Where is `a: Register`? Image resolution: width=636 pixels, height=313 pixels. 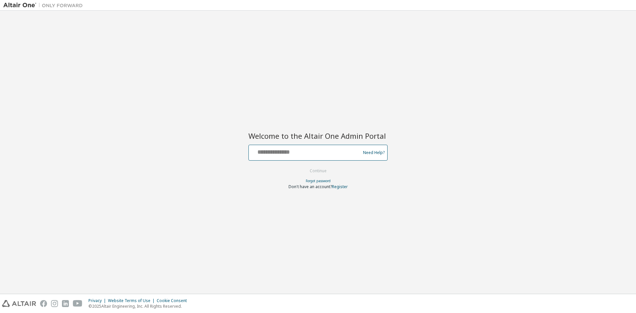 a: Register is located at coordinates (340, 187).